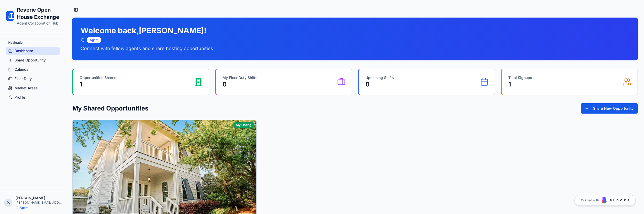  Describe the element at coordinates (33, 43) in the screenshot. I see `div: Navigation` at that location.